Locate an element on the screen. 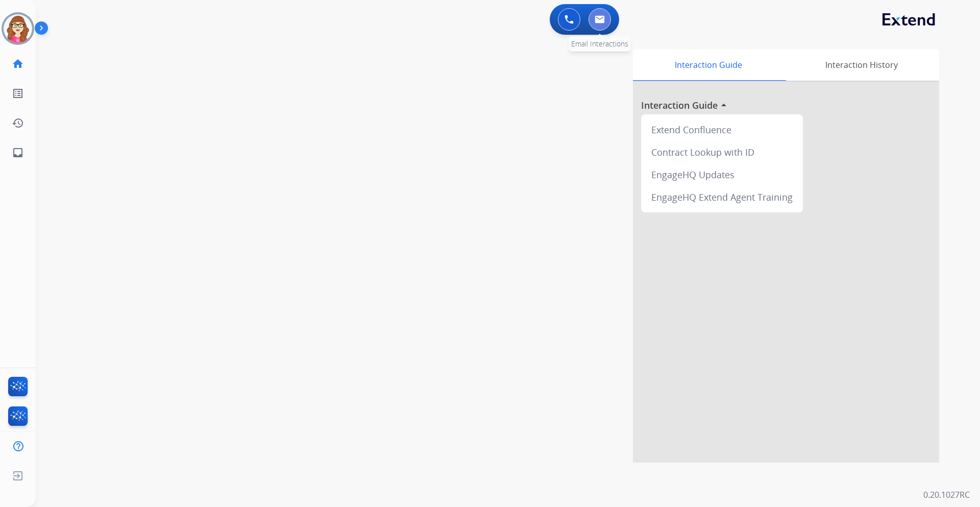 Image resolution: width=980 pixels, height=507 pixels. div: EngageHQ Extend Agent Training is located at coordinates (722, 197).